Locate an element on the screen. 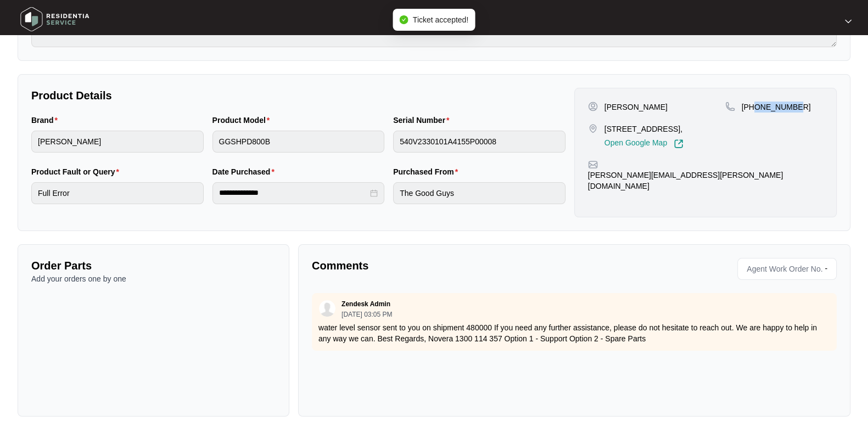  span: Agent Work Order No. is located at coordinates (783, 269).